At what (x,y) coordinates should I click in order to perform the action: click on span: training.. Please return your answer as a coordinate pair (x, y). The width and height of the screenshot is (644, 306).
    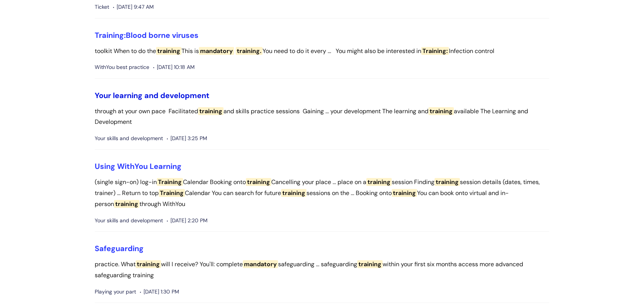
    Looking at the image, I should click on (249, 51).